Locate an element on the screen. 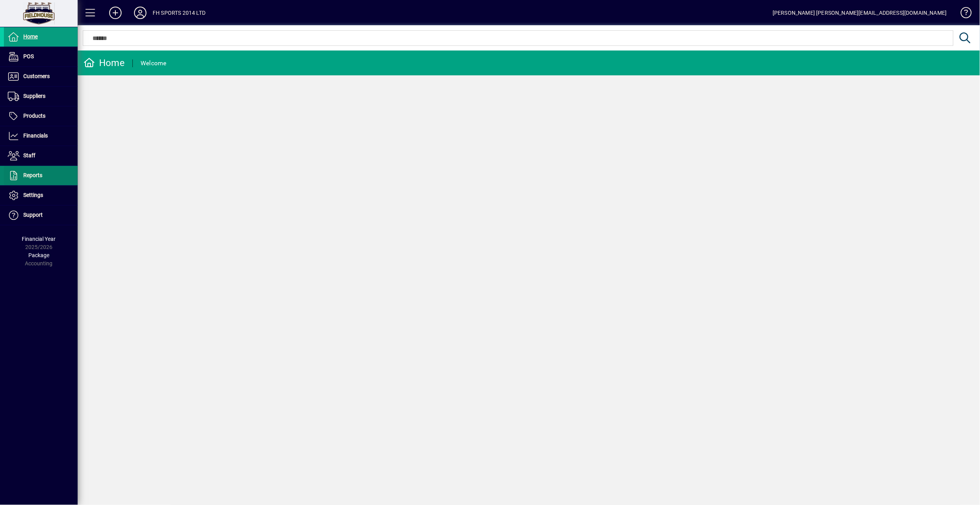  a: POS is located at coordinates (41, 57).